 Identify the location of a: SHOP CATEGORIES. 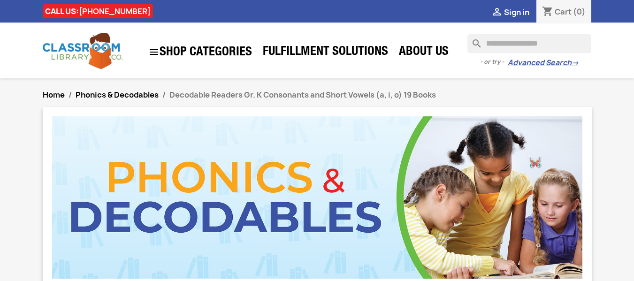
(200, 52).